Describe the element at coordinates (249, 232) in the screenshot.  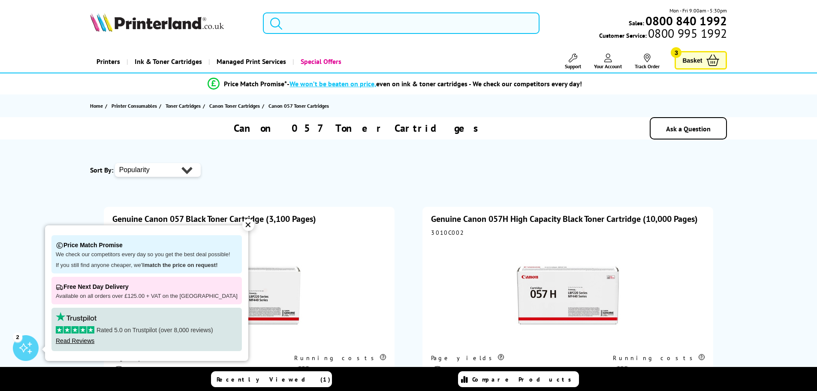
I see `div: 3009C002` at that location.